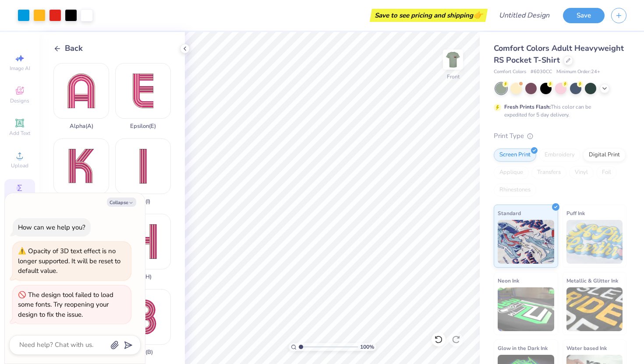  What do you see at coordinates (19, 101) in the screenshot?
I see `span: Designs` at bounding box center [19, 101].